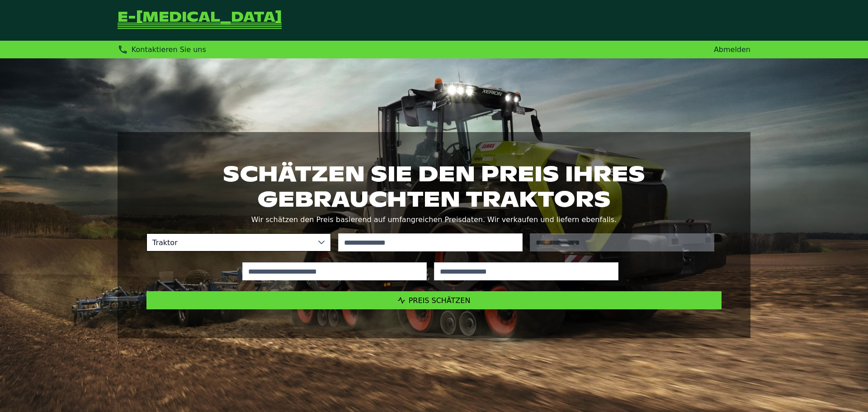  I want to click on button: Preis schätzen, so click(434, 300).